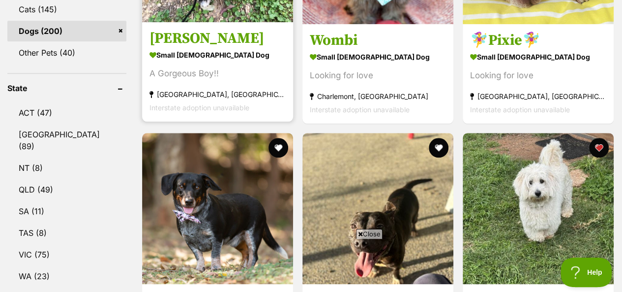 Image resolution: width=622 pixels, height=292 pixels. What do you see at coordinates (67, 254) in the screenshot?
I see `a: VIC (75)` at bounding box center [67, 254].